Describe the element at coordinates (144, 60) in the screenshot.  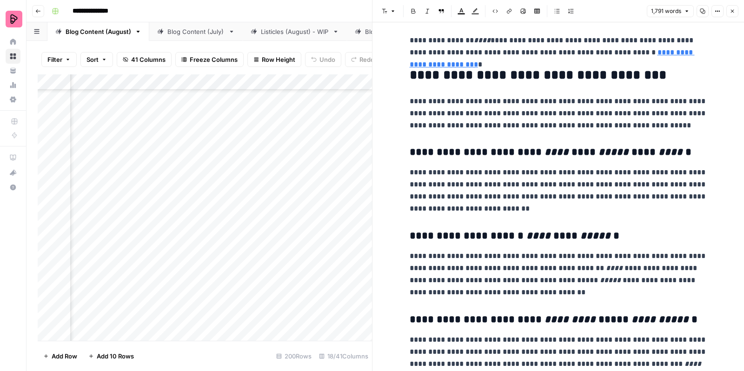
I see `button: 41 Columns` at that location.